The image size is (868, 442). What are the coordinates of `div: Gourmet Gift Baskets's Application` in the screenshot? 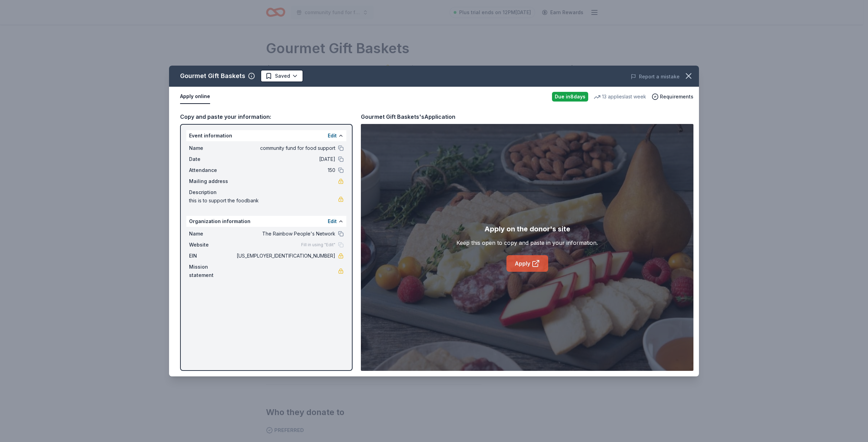 It's located at (409, 117).